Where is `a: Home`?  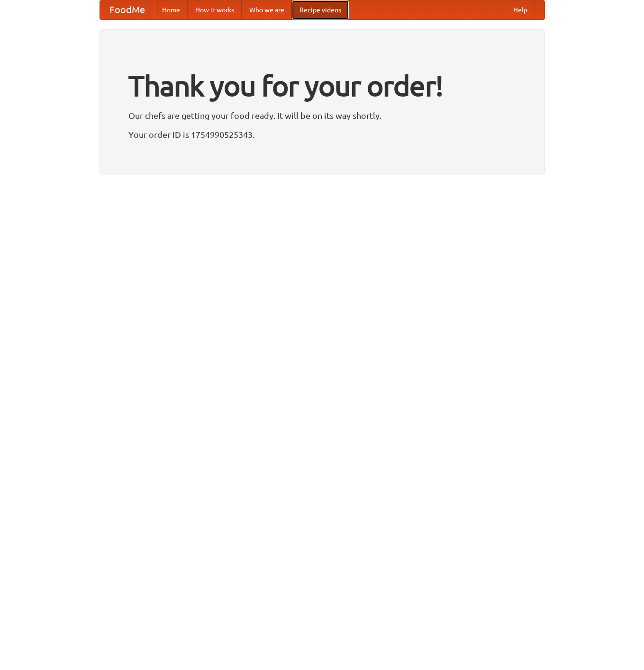
a: Home is located at coordinates (171, 10).